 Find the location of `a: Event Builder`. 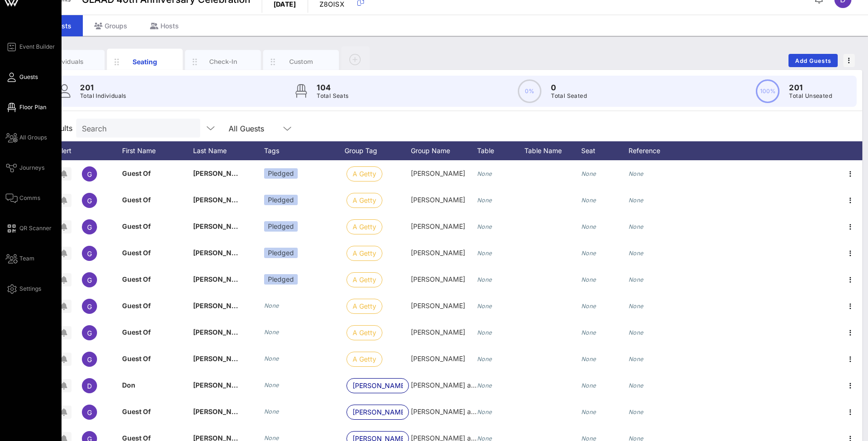

a: Event Builder is located at coordinates (30, 46).